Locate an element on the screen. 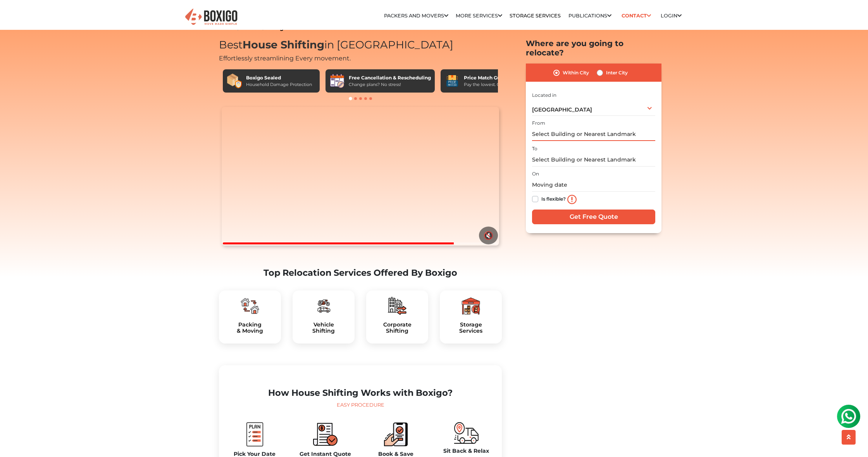 The height and width of the screenshot is (457, 868). a: Login is located at coordinates (671, 16).